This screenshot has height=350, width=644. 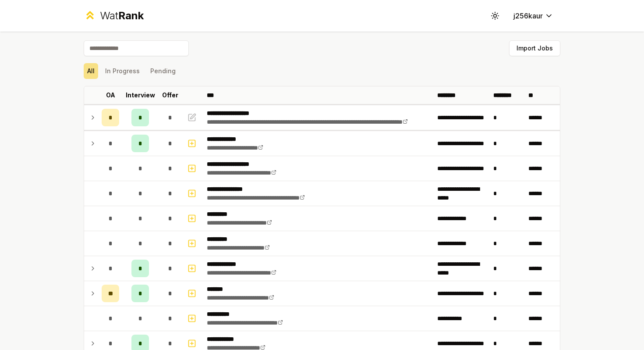 I want to click on p: OA, so click(x=111, y=95).